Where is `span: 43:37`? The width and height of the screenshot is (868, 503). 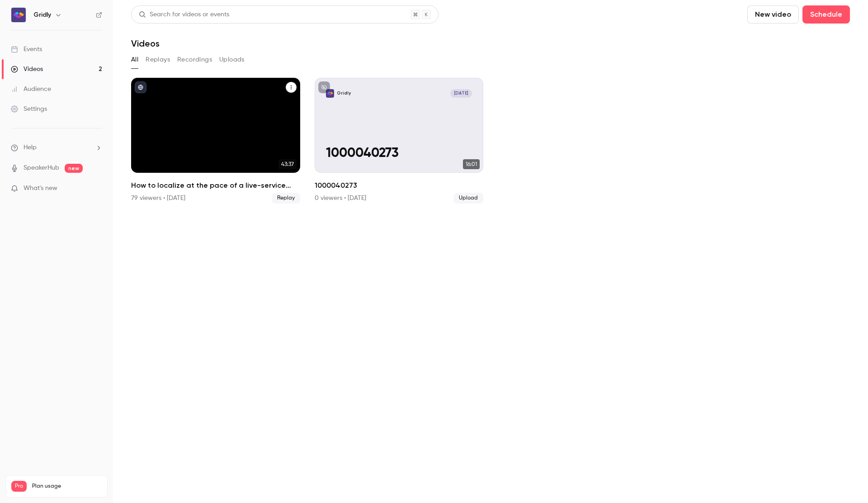
span: 43:37 is located at coordinates (288, 164).